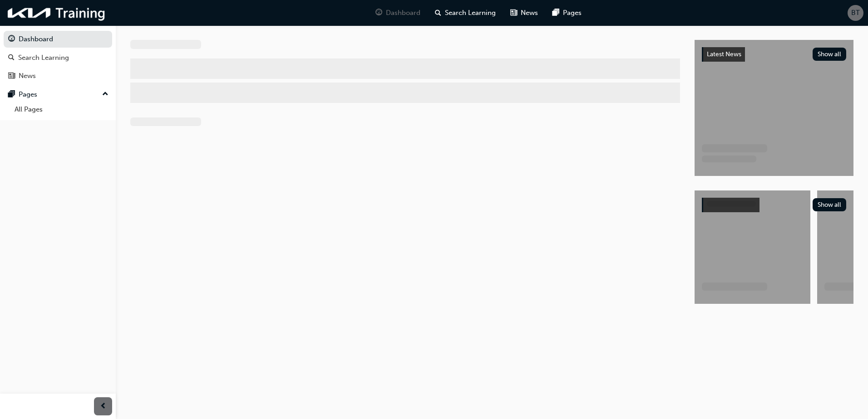  Describe the element at coordinates (403, 13) in the screenshot. I see `span: Dashboard` at that location.